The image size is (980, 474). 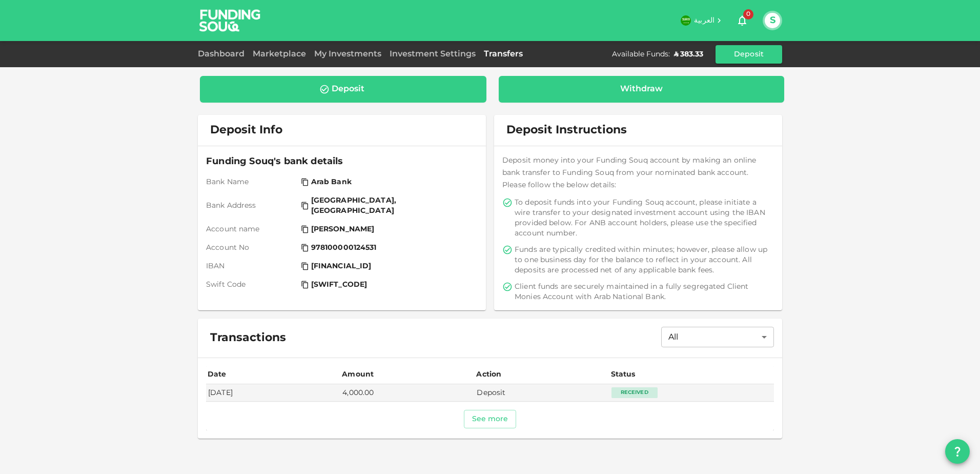 What do you see at coordinates (642, 90) in the screenshot?
I see `a: Withdraw` at bounding box center [642, 90].